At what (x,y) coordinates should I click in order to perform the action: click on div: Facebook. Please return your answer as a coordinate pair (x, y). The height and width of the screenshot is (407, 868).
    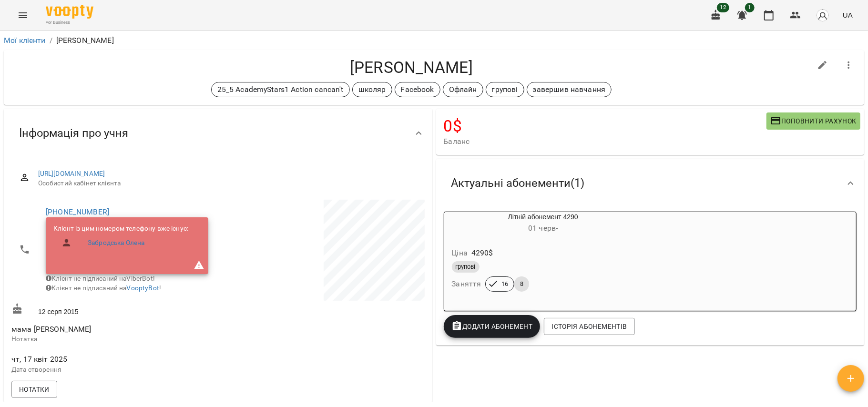
    Looking at the image, I should click on (418, 89).